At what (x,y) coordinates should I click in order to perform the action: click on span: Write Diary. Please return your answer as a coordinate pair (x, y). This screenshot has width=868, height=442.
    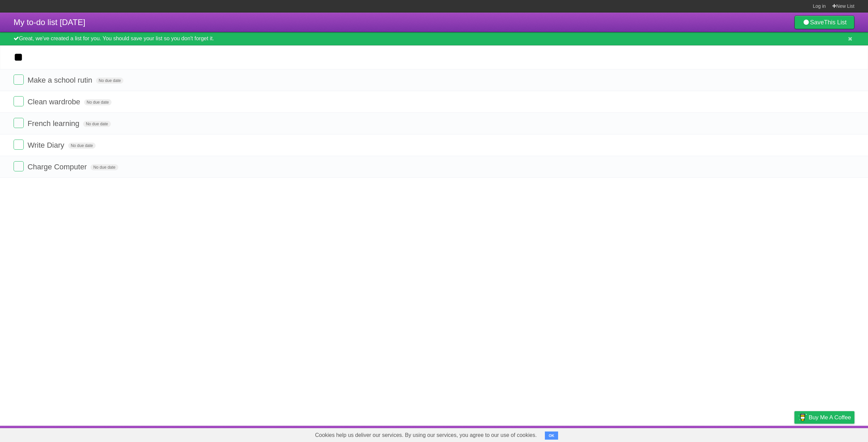
    Looking at the image, I should click on (46, 145).